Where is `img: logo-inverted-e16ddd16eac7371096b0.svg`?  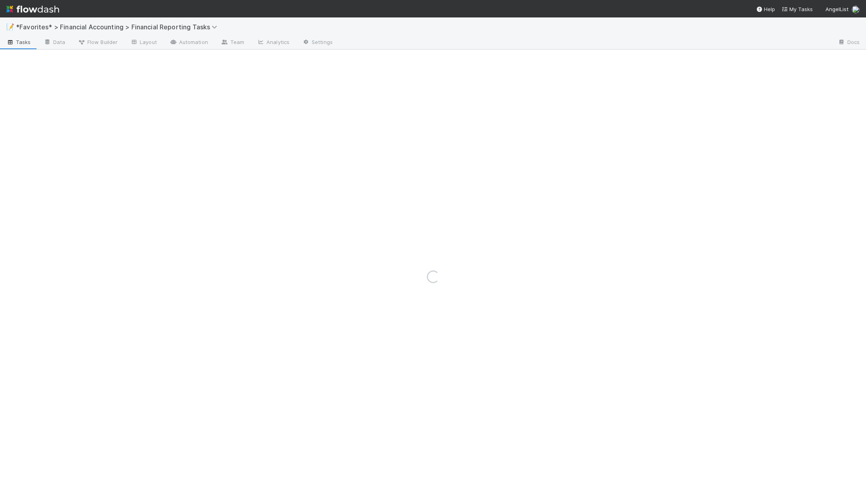 img: logo-inverted-e16ddd16eac7371096b0.svg is located at coordinates (33, 9).